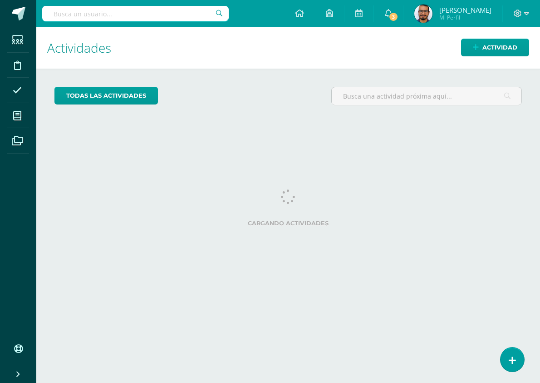 The height and width of the screenshot is (383, 540). I want to click on span: 3, so click(394, 17).